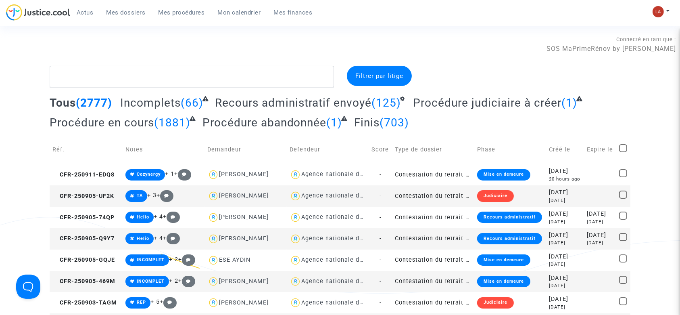  Describe the element at coordinates (126, 13) in the screenshot. I see `span: Mes dossiers` at that location.